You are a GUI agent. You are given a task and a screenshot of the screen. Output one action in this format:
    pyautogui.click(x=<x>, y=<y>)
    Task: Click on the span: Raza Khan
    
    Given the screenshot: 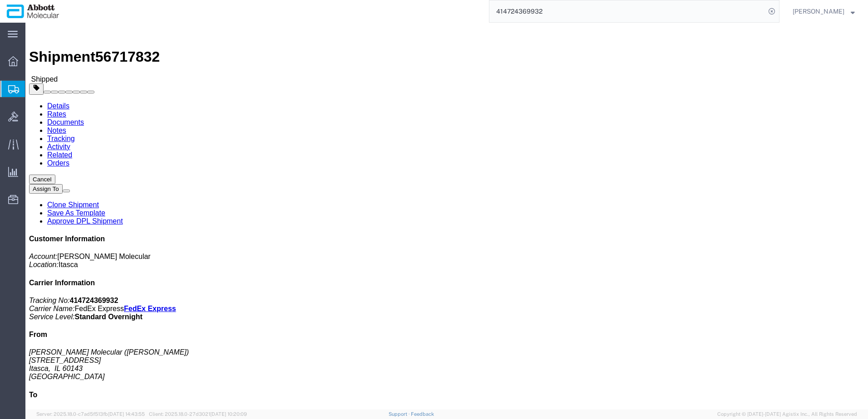 What is the action you would take?
    pyautogui.click(x=818, y=12)
    